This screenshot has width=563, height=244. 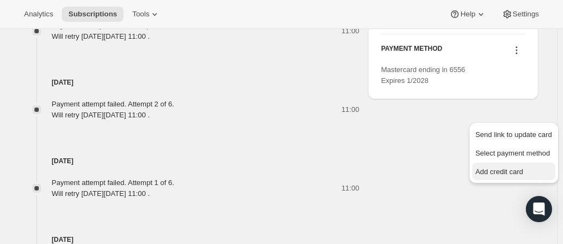 What do you see at coordinates (38, 14) in the screenshot?
I see `span: Analytics` at bounding box center [38, 14].